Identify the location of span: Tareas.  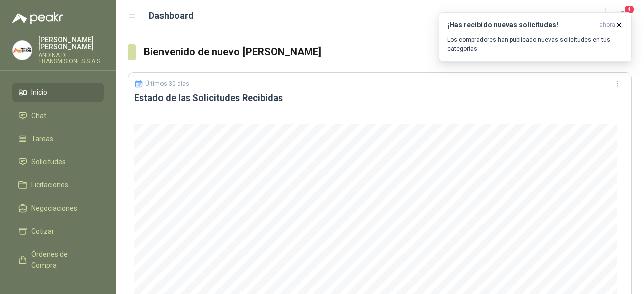
(42, 139).